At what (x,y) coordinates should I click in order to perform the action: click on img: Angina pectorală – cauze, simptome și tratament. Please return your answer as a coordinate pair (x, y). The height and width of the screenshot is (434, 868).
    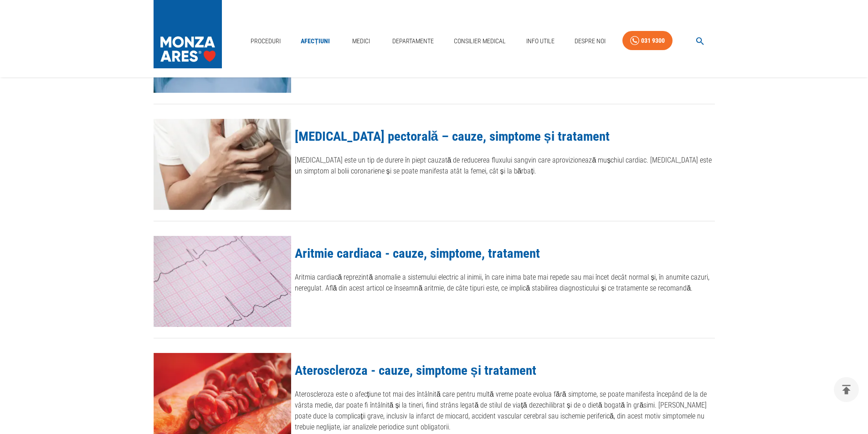
    Looking at the image, I should click on (223, 164).